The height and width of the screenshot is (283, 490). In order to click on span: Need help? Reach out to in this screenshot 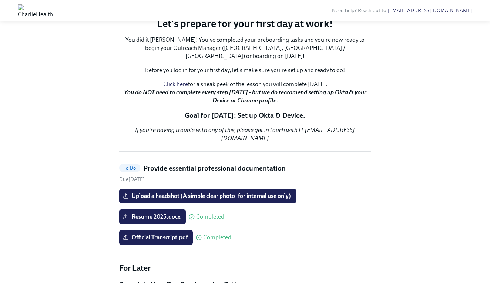, I will do `click(402, 10)`.